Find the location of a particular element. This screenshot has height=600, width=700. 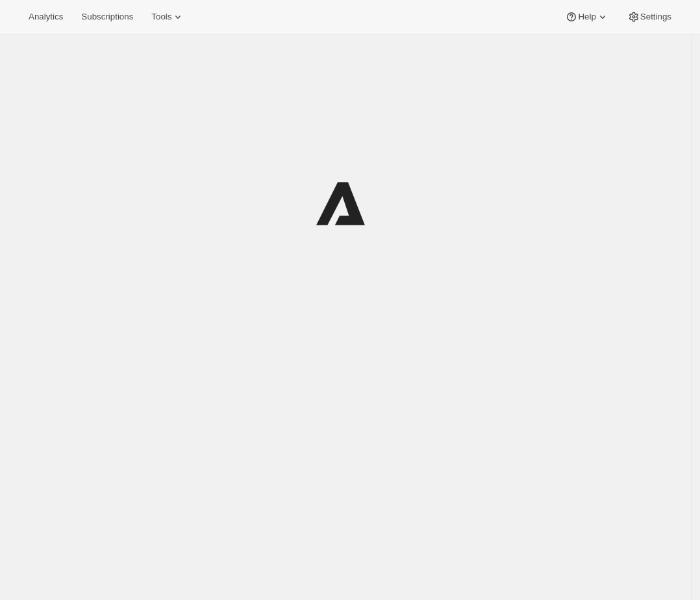

button: Settings is located at coordinates (649, 17).